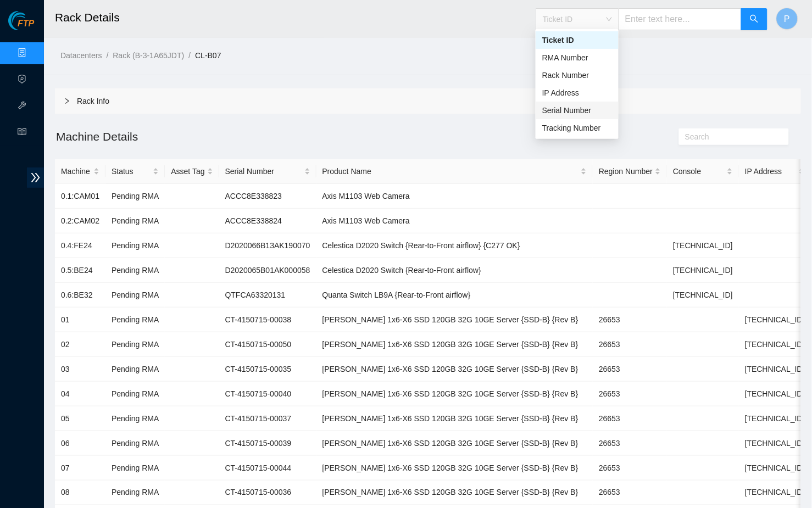 This screenshot has width=812, height=508. What do you see at coordinates (80, 468) in the screenshot?
I see `td: 07` at bounding box center [80, 468].